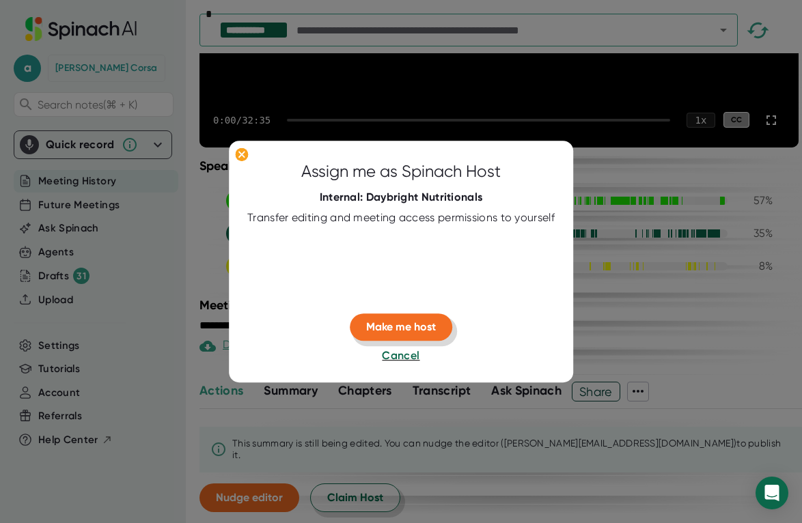 This screenshot has height=523, width=802. What do you see at coordinates (772, 493) in the screenshot?
I see `div: Open Intercom Messenger` at bounding box center [772, 493].